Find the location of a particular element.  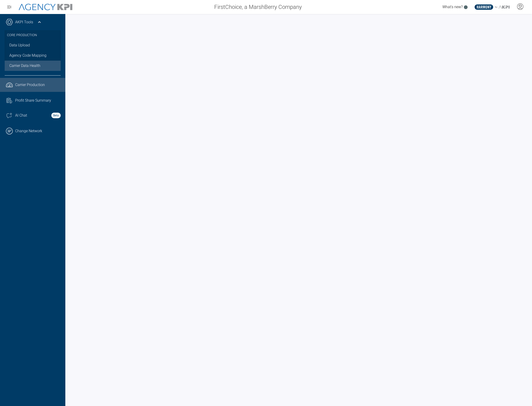

span: Carrier Production is located at coordinates (30, 85).